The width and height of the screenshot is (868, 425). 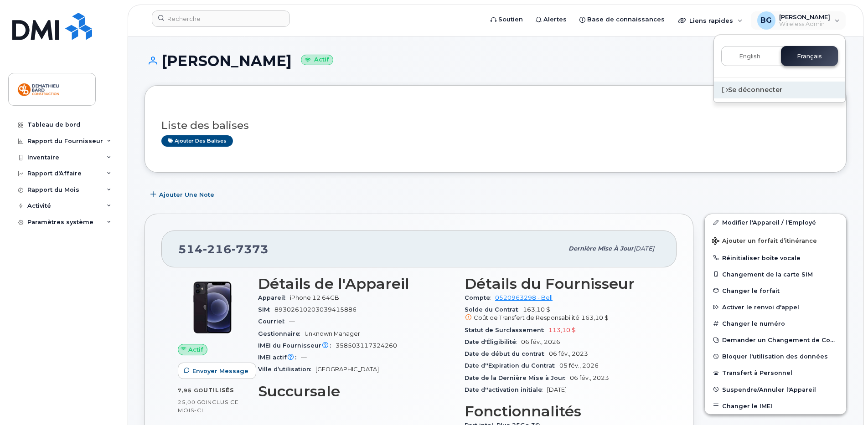 What do you see at coordinates (480, 298) in the screenshot?
I see `span: Compte` at bounding box center [480, 298].